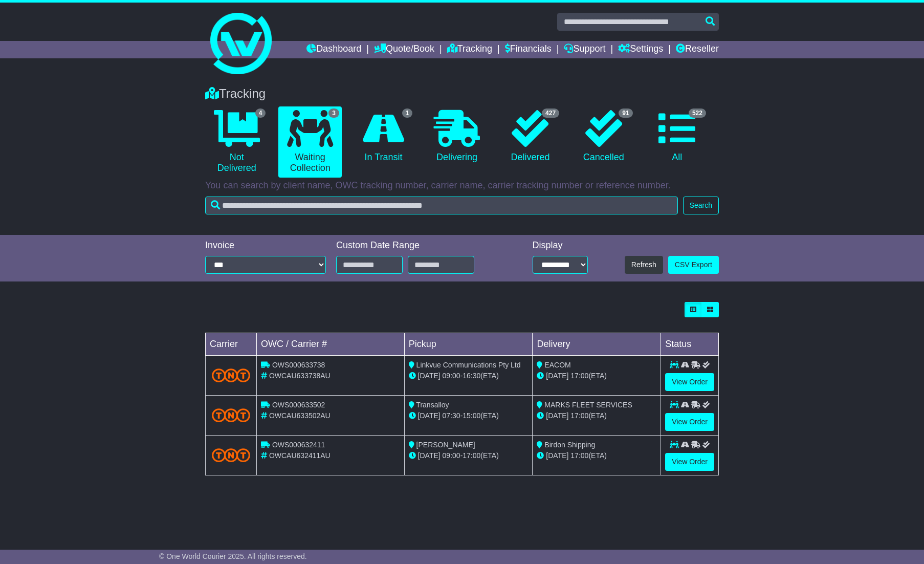 This screenshot has height=564, width=924. What do you see at coordinates (298, 365) in the screenshot?
I see `span: OWS000633738` at bounding box center [298, 365].